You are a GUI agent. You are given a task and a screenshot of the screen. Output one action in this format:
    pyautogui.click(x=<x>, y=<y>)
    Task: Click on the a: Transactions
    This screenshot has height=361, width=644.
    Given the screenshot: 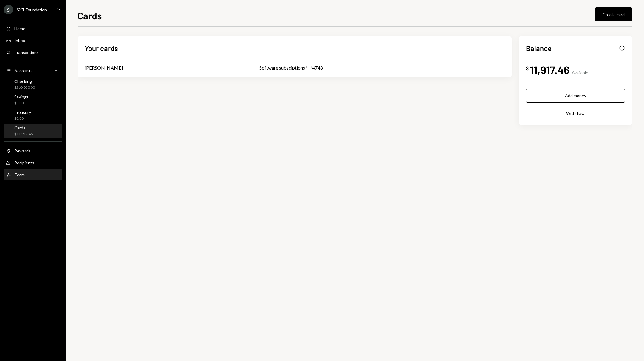 What is the action you would take?
    pyautogui.click(x=33, y=52)
    